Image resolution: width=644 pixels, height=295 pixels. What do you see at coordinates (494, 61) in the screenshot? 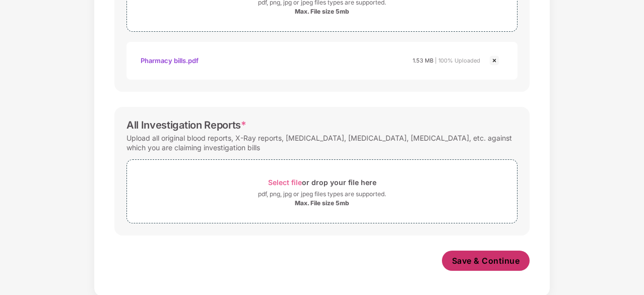
I see `img: svg+xml;base64,PHN2ZyBpZD0iQ3Jvc3MtMjR4MjQiIHhtbG5zPSJodHRwOi8vd3d3LnczLm9yZy8yMDAwL3N2ZyIgd2lkdG...` at bounding box center [494, 61].